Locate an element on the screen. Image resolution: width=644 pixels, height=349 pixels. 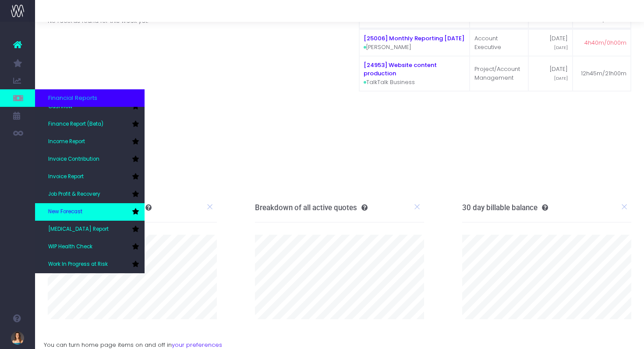
span: 4h40m/0h00m is located at coordinates (605, 43).